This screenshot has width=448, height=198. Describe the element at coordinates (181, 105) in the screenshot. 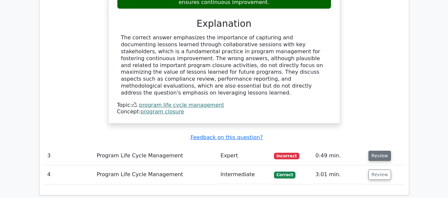

I see `a: program life cycle management` at that location.